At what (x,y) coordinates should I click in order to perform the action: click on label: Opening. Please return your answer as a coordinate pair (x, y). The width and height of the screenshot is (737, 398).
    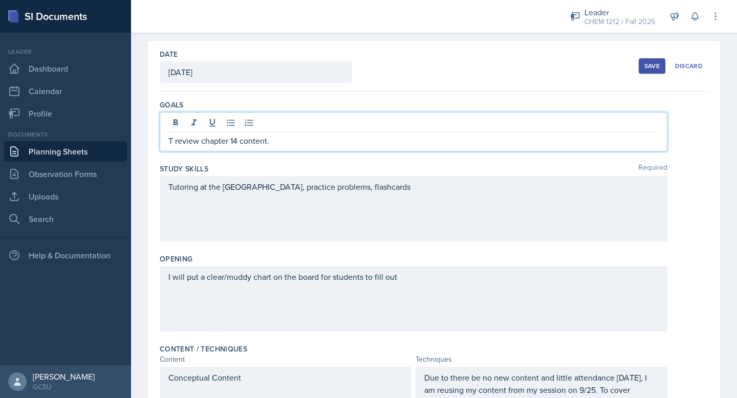
    Looking at the image, I should click on (176, 259).